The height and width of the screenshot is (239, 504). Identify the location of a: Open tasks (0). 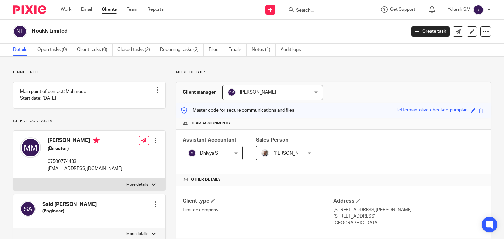
(55, 50).